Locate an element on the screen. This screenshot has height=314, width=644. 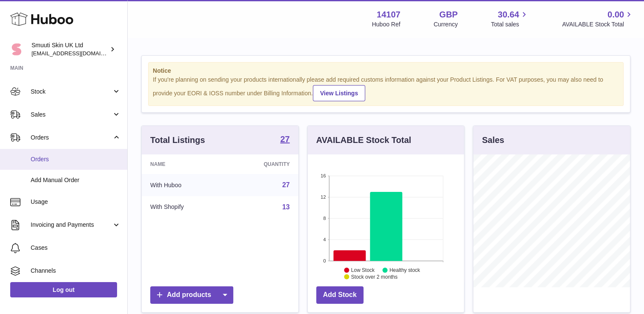
text: Low Stock is located at coordinates (363, 271).